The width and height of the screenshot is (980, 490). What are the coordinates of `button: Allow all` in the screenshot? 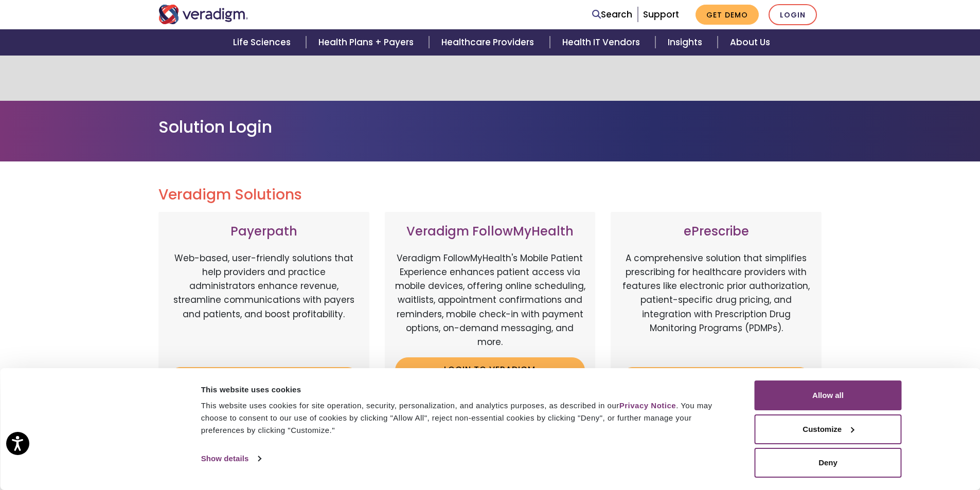 It's located at (828, 395).